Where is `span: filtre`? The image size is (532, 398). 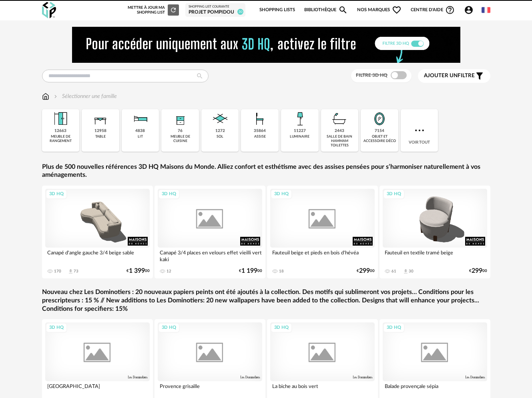 span: filtre is located at coordinates (449, 75).